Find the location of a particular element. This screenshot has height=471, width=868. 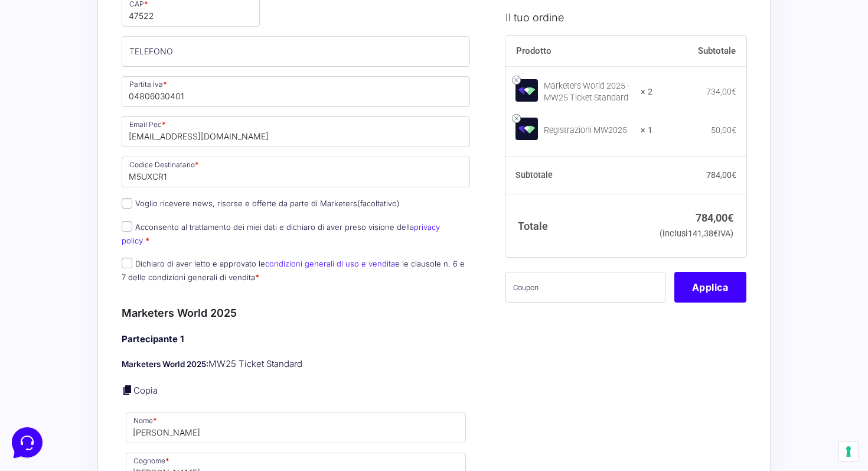

strong: × 2 is located at coordinates (646, 91).